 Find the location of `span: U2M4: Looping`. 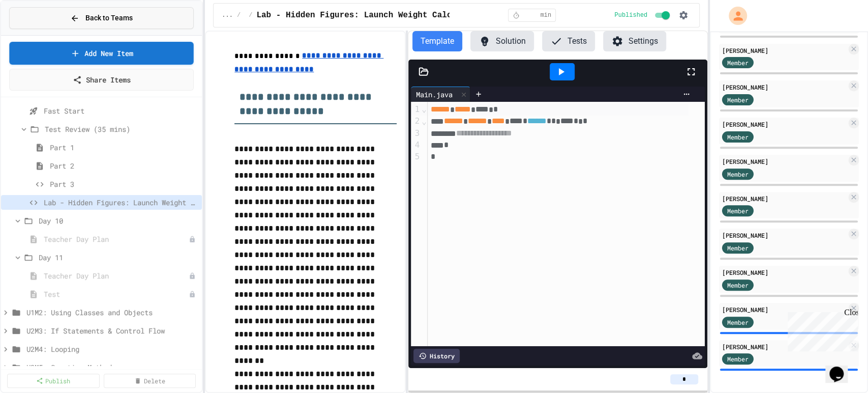

span: U2M4: Looping is located at coordinates (112, 349).